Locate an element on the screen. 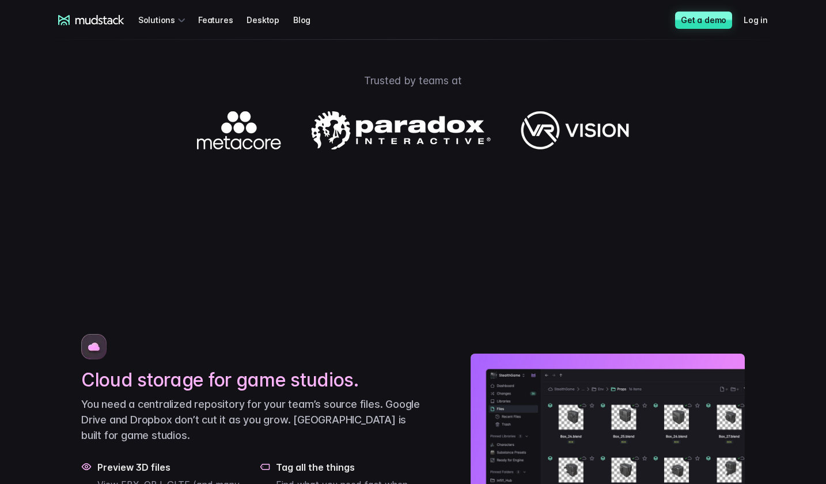 The image size is (826, 484). span: Job title is located at coordinates (208, 52).